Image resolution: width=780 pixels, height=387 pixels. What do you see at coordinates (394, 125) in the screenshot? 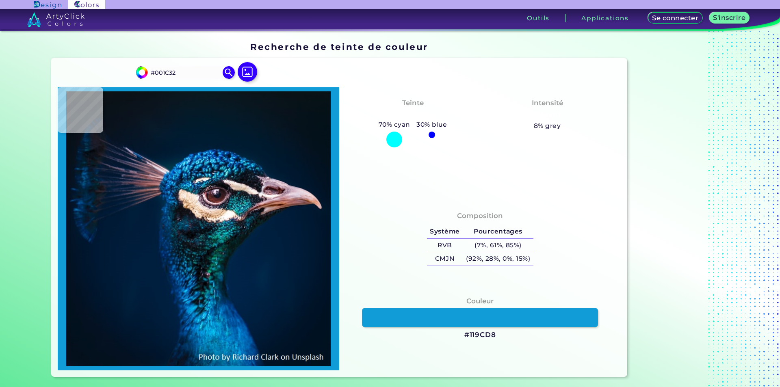
I see `h5: 70% cyan` at bounding box center [394, 125].